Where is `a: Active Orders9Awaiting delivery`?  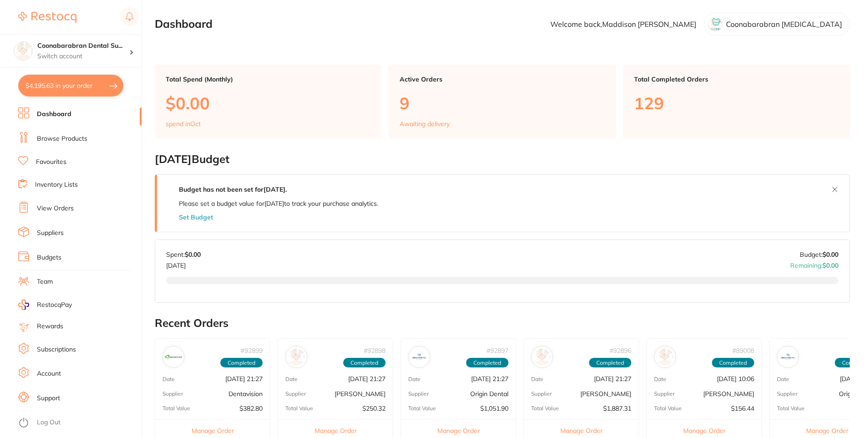 a: Active Orders9Awaiting delivery is located at coordinates (502, 102).